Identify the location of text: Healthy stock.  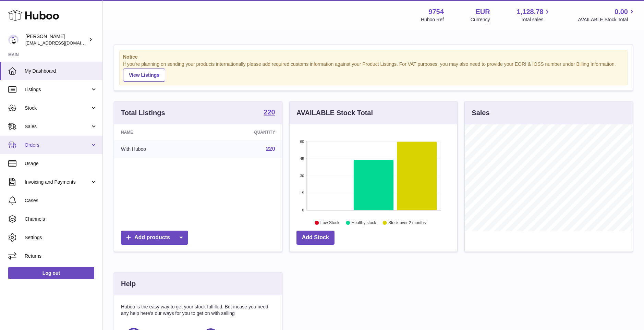
(364, 223).